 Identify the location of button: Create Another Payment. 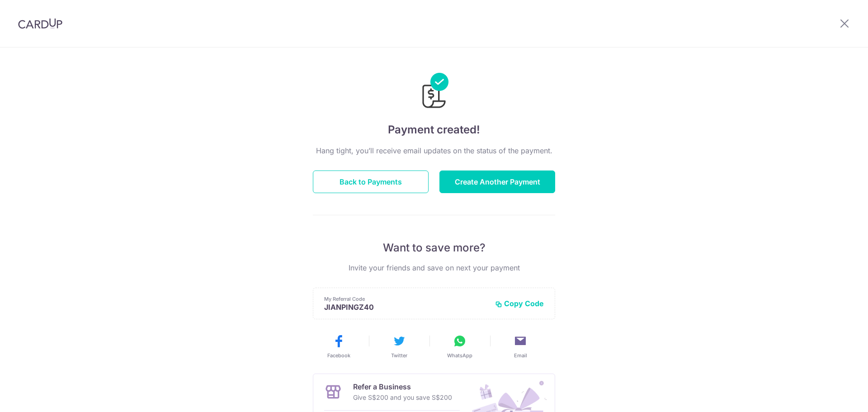
(497, 182).